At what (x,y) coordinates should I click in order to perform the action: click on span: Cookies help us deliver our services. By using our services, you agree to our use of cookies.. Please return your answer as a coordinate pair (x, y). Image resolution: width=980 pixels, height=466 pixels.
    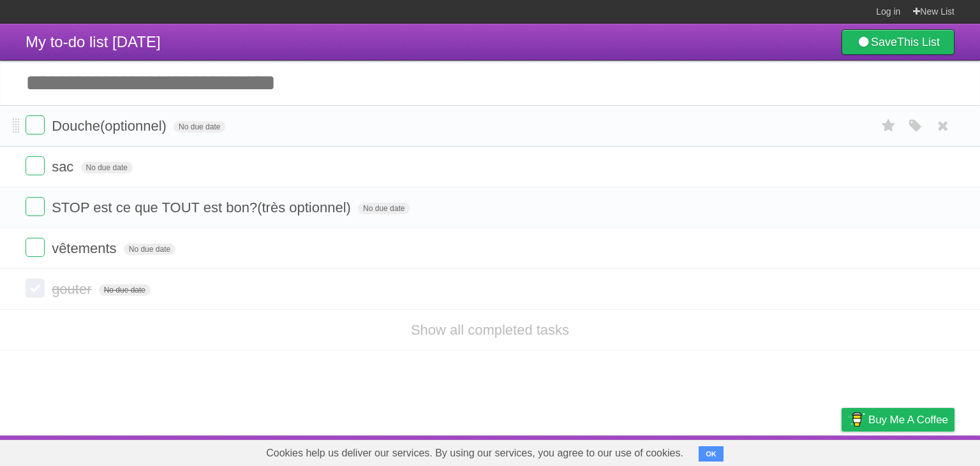
    Looking at the image, I should click on (475, 453).